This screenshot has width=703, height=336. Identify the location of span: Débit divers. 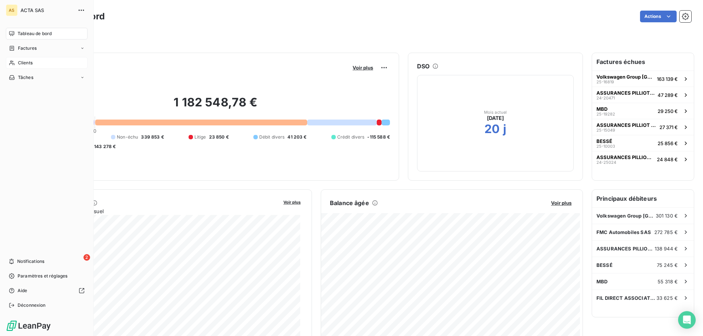
(272, 137).